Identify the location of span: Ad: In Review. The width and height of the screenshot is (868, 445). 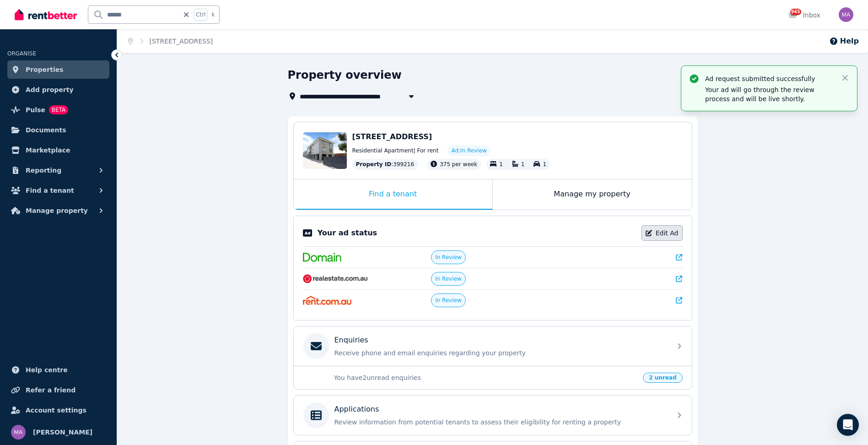
(468, 151).